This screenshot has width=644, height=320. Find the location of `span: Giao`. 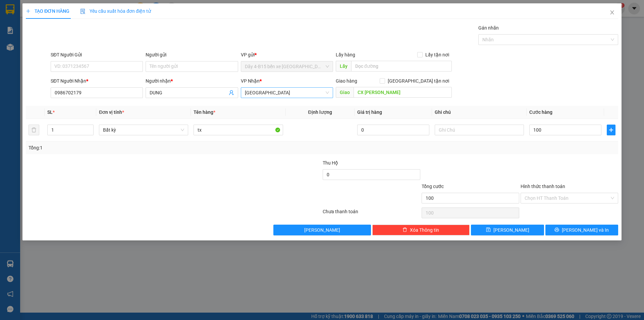

span: Giao is located at coordinates (345, 92).